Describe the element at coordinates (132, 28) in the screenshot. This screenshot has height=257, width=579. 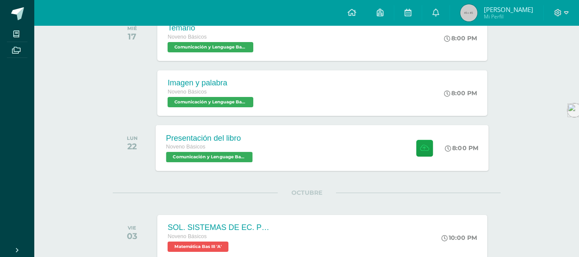
I see `div: MIÉ` at that location.